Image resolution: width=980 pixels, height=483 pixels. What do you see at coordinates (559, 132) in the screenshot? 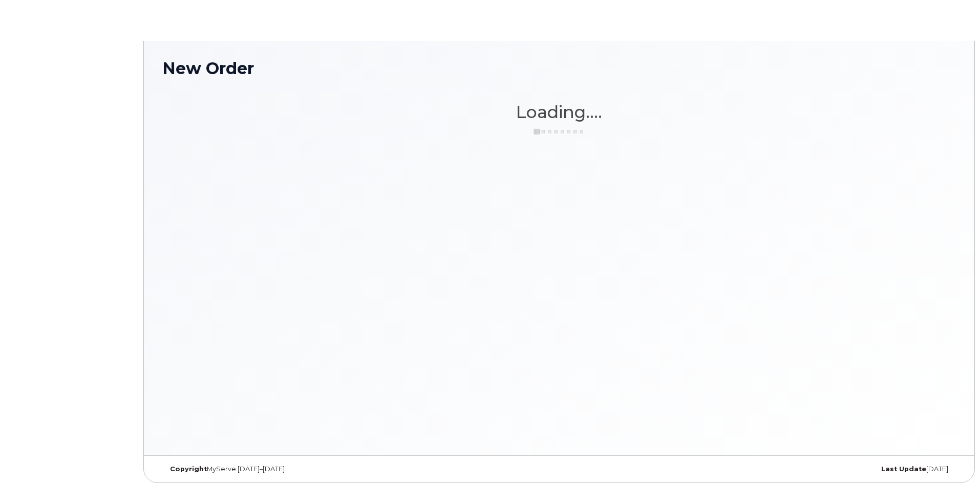
I see `img: ajax-loader-3a6953c30dc77f0bf724df975f13086db4f4c1262e45940f03d1251963f1bf2e.gif` at bounding box center [559, 132].